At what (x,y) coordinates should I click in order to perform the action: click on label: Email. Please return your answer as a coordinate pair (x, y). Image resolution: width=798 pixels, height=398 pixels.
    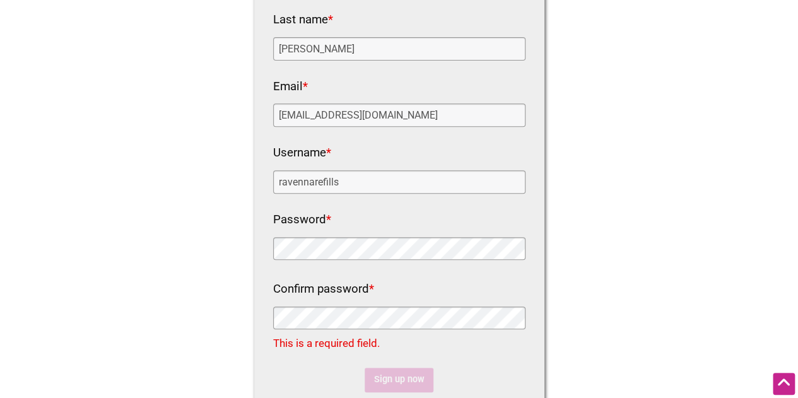
    Looking at the image, I should click on (290, 87).